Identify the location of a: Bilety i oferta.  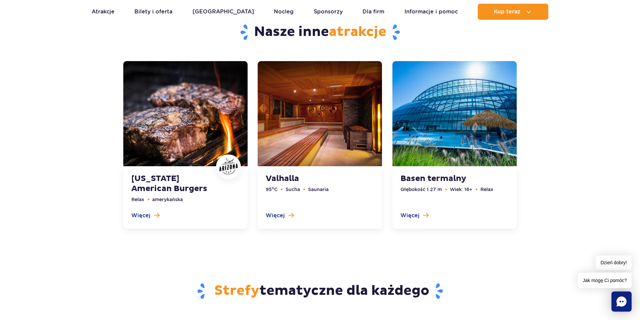
(153, 12).